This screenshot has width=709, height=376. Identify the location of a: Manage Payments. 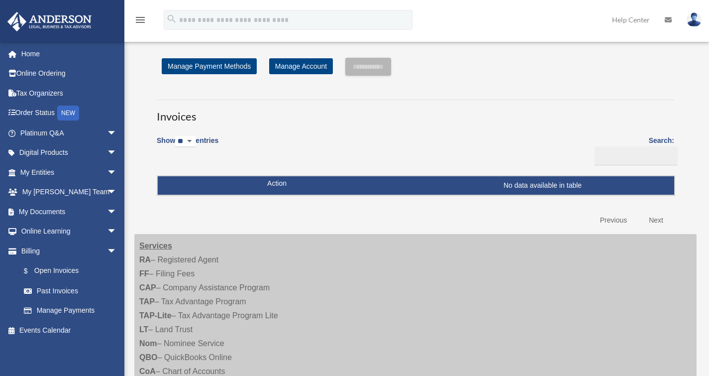
(70, 311).